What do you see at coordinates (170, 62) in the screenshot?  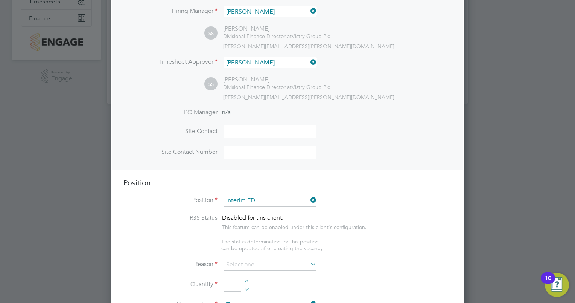 I see `label: Timesheet Approver` at bounding box center [170, 62].